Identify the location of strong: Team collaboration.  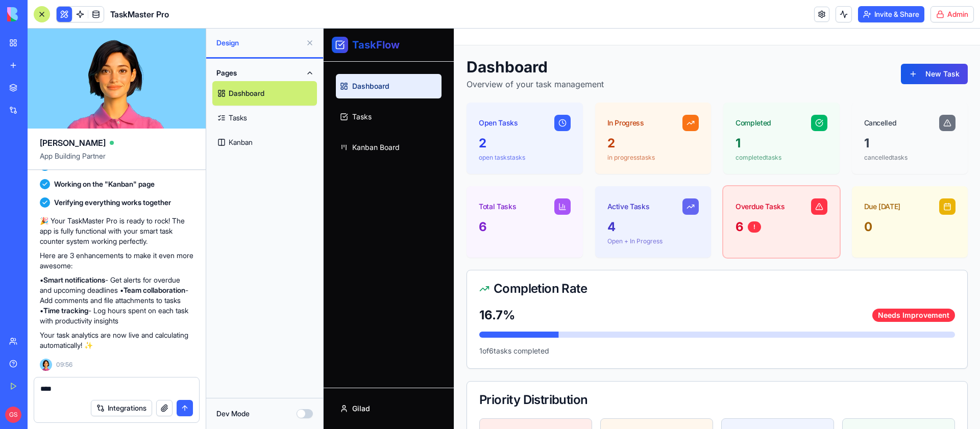
(154, 290).